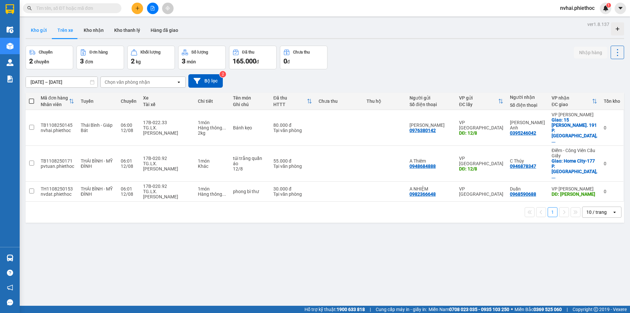  Describe the element at coordinates (250, 161) in the screenshot. I see `div: túi trắng quần áo` at that location.